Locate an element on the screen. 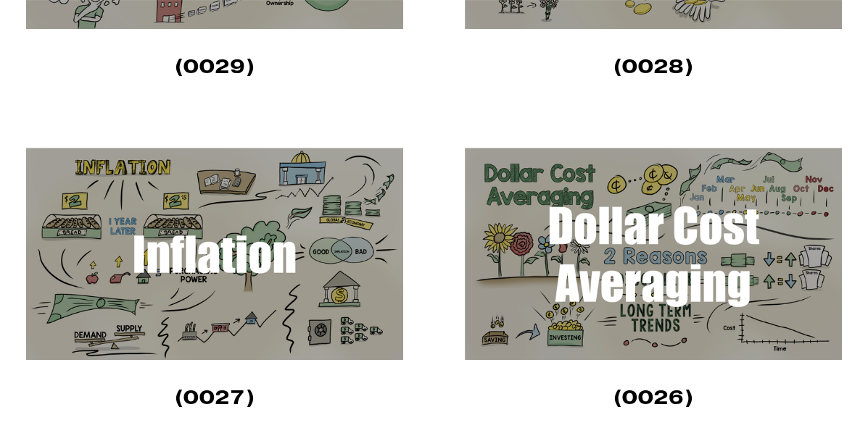 This screenshot has height=441, width=868. img: Cultivating Your Financial Future with Dollar-Cost Averaging Script (0026) Envision the growth of... is located at coordinates (653, 254).